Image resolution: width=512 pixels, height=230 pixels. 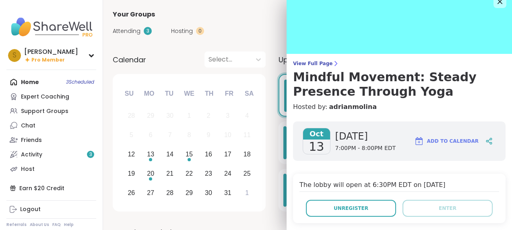 What do you see at coordinates (170, 154) in the screenshot?
I see `div: 14` at bounding box center [170, 154].